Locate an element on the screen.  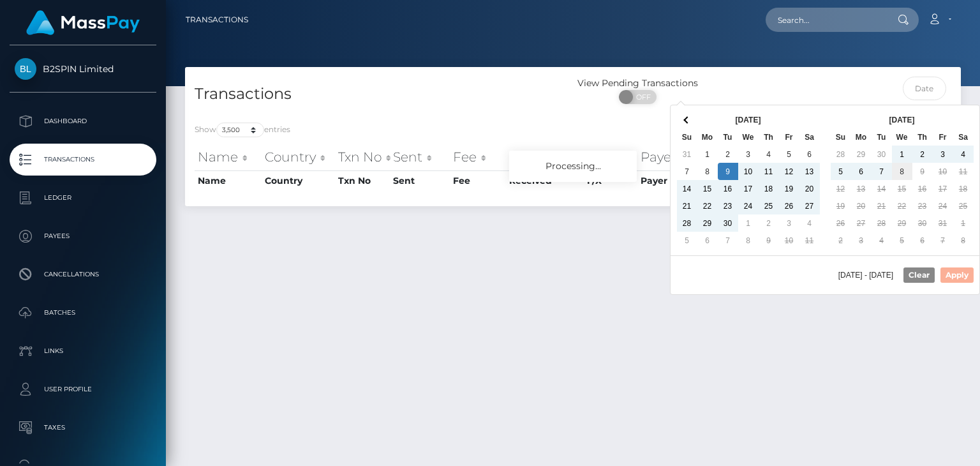
p: Taxes is located at coordinates (83, 428).